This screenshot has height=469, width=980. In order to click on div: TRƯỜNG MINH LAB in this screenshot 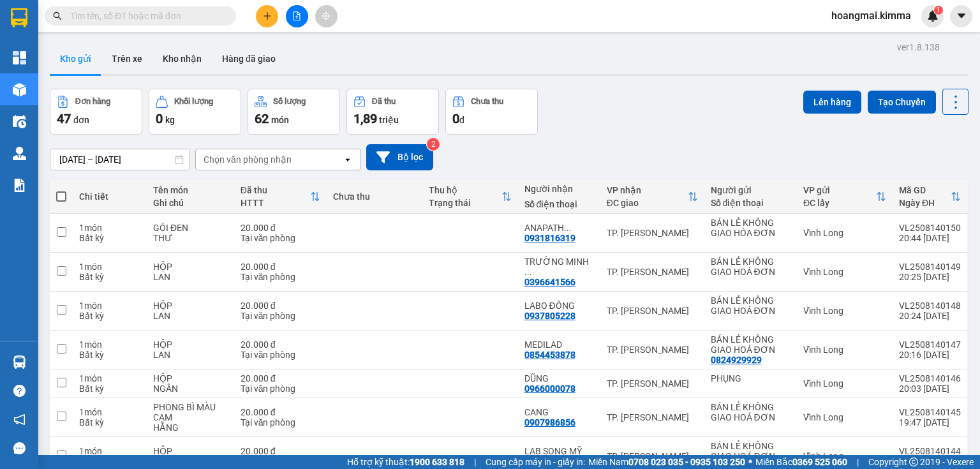, I will do `click(559, 267)`.